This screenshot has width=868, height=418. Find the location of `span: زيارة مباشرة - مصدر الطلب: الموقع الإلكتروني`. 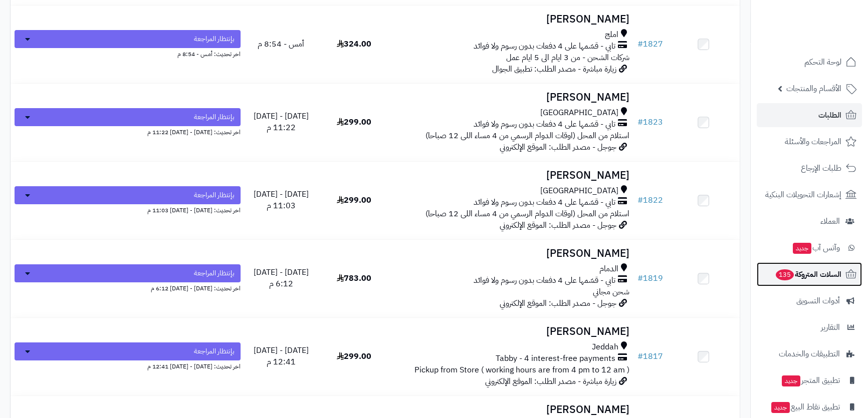

span: زيارة مباشرة - مصدر الطلب: الموقع الإلكتروني is located at coordinates (551, 382).